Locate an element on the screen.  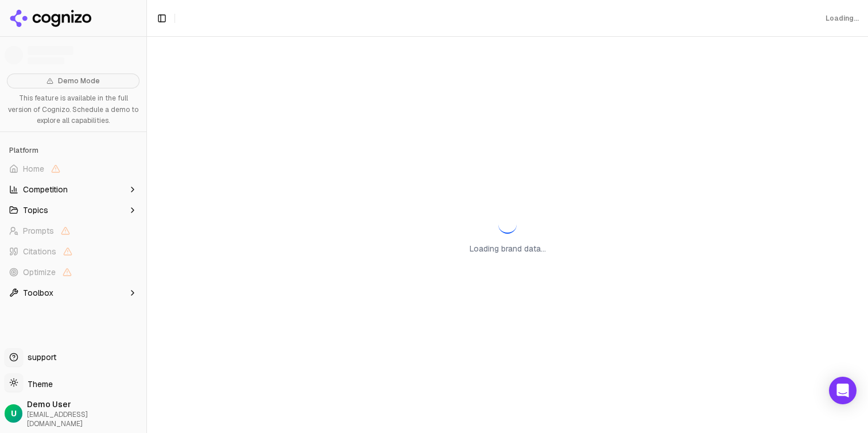
div: Open Intercom Messenger is located at coordinates (843, 391).